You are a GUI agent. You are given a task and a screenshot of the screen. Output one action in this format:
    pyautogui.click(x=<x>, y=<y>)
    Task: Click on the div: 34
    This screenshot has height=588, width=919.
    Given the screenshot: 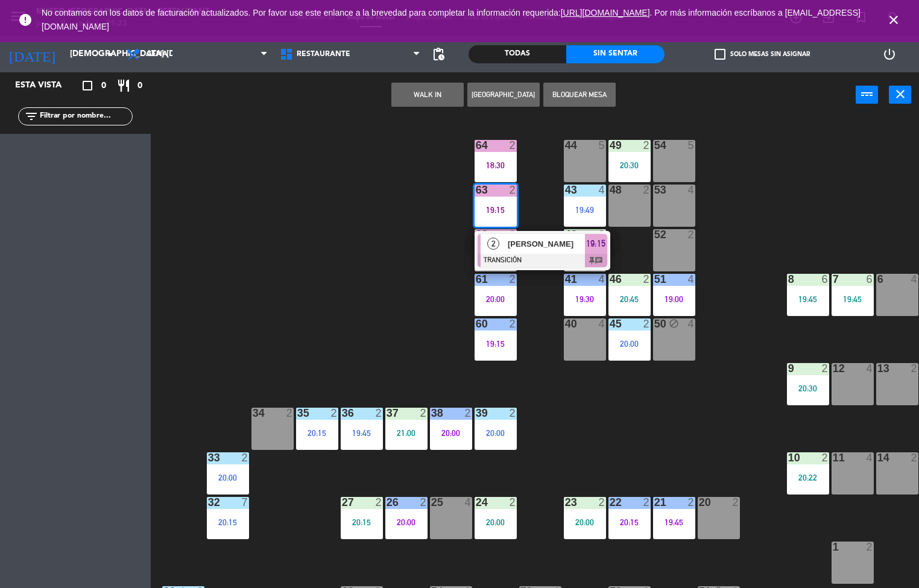 What is the action you would take?
    pyautogui.click(x=252, y=413)
    